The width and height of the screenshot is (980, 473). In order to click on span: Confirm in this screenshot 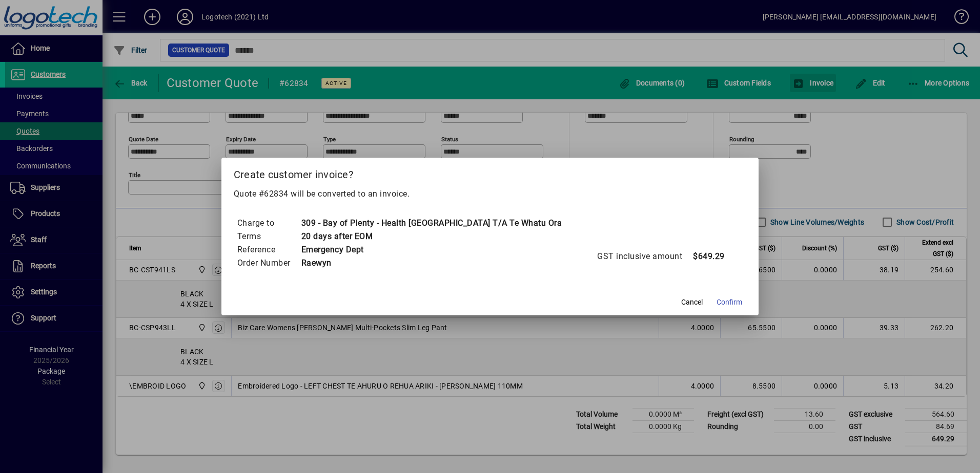, I will do `click(729, 302)`.